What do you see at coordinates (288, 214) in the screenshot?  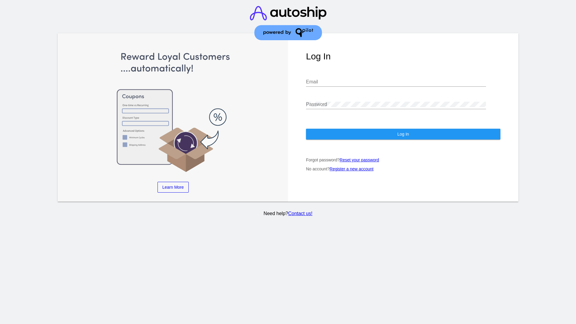 I see `p: Need help?` at bounding box center [288, 214].